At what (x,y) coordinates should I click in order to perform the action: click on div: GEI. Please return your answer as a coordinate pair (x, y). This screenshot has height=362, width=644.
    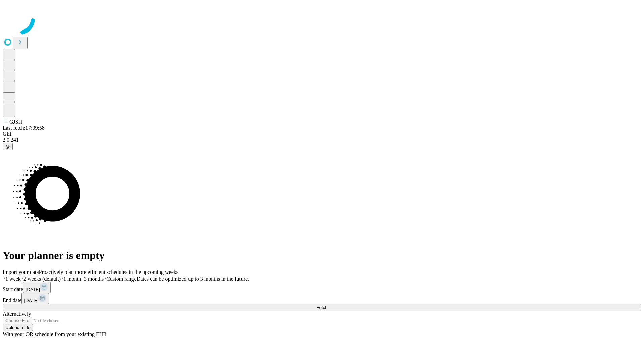
    Looking at the image, I should click on (322, 134).